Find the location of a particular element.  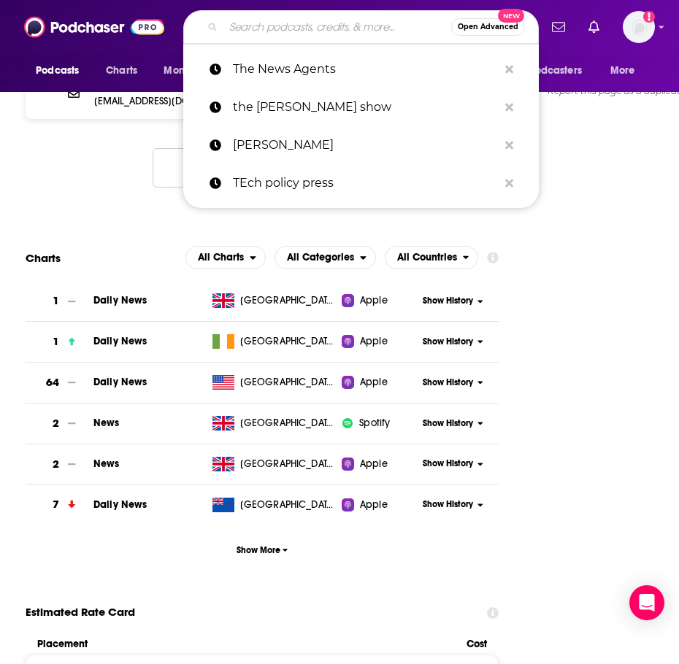

h3: 7 is located at coordinates (55, 504).